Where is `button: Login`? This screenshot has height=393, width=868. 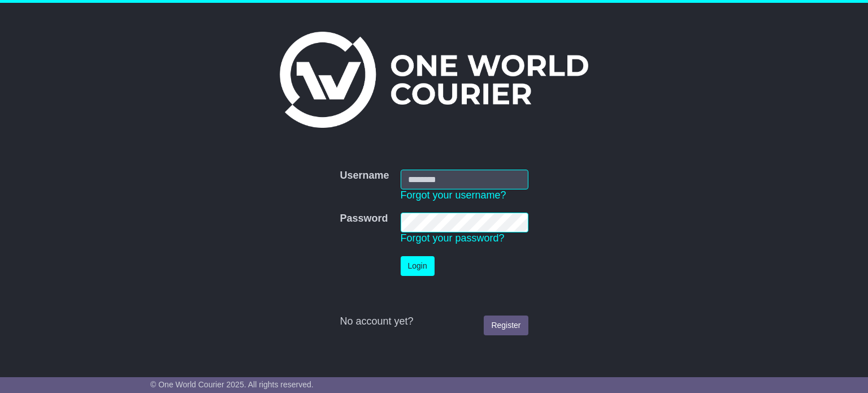 button: Login is located at coordinates (418, 266).